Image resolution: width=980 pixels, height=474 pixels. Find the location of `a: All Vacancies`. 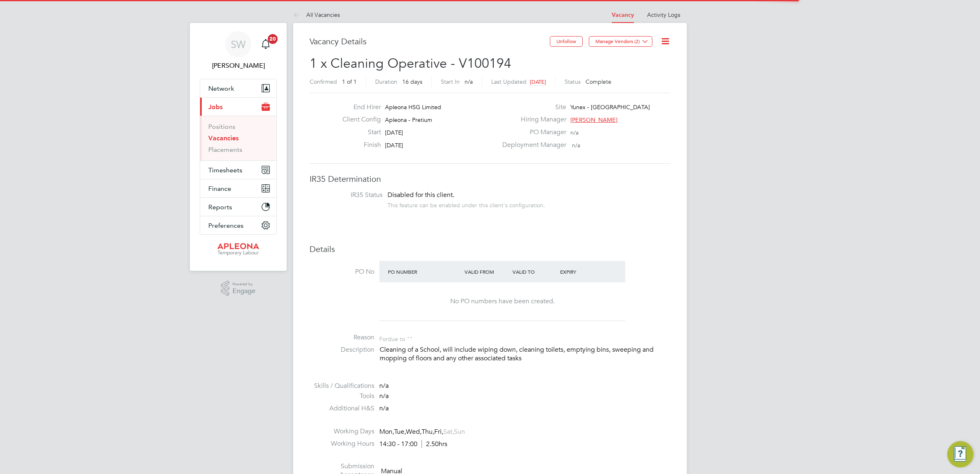

a: All Vacancies is located at coordinates (316, 14).